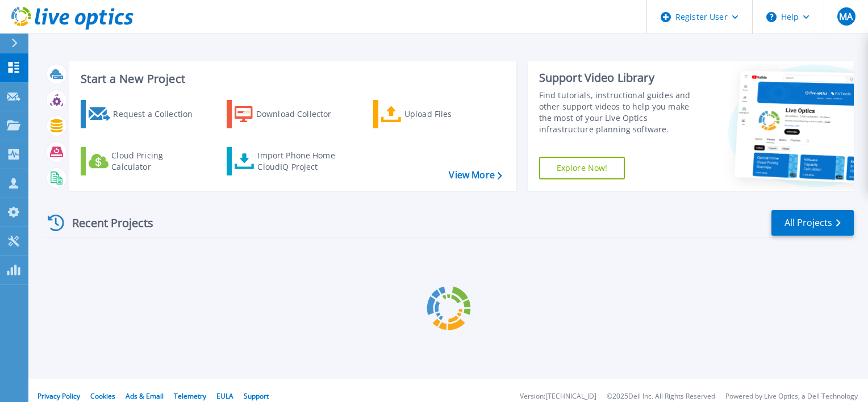 The width and height of the screenshot is (868, 402). What do you see at coordinates (475, 175) in the screenshot?
I see `a: View More` at bounding box center [475, 175].